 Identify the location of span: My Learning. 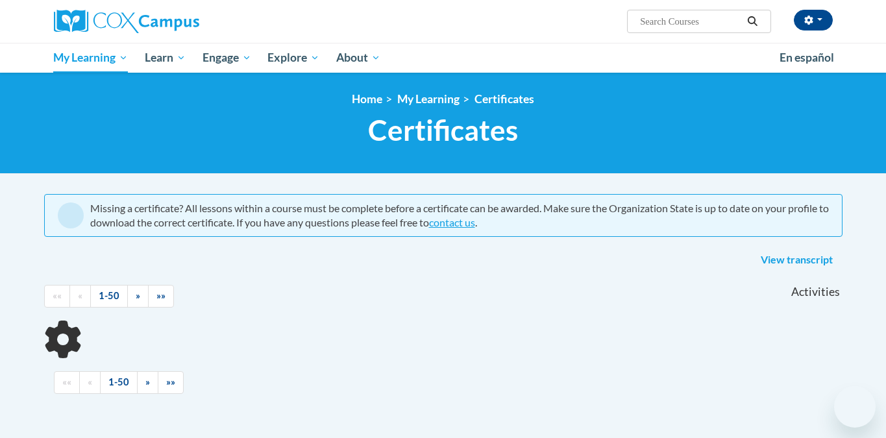
(90, 58).